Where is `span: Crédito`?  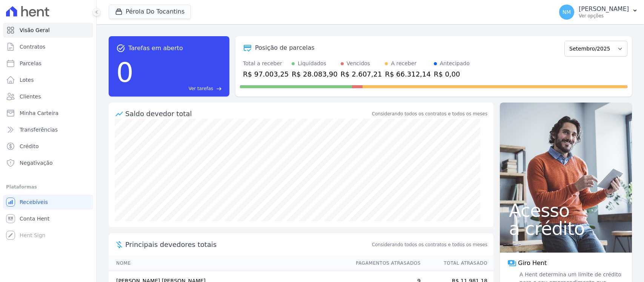
span: Crédito is located at coordinates (29, 146).